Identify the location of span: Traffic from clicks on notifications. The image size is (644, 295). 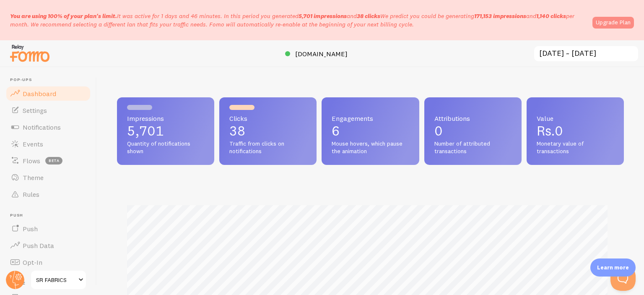
(268, 148).